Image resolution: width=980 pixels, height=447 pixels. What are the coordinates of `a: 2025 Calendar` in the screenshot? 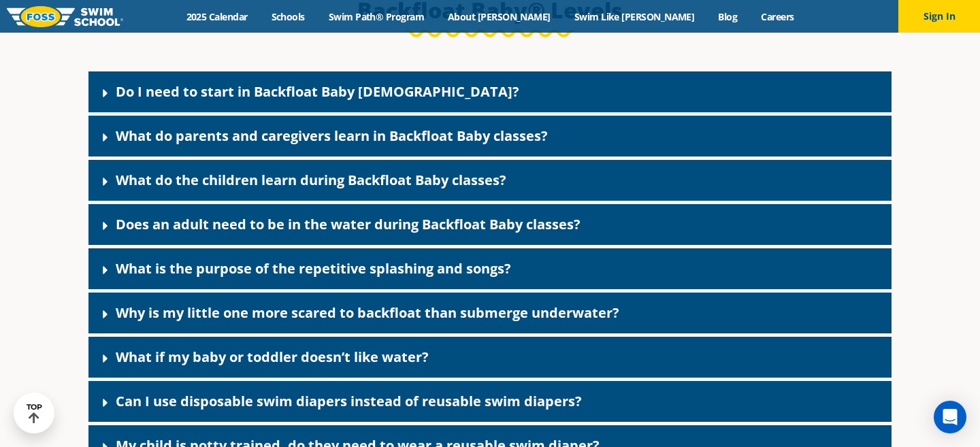 It's located at (216, 17).